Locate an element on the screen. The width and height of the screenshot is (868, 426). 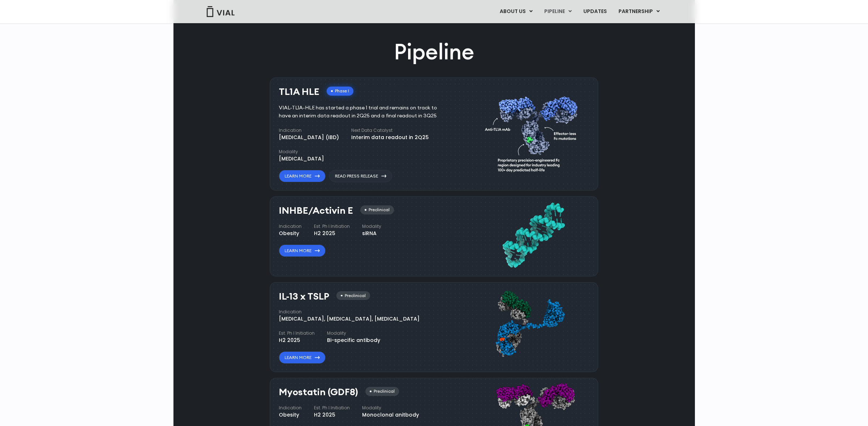
h4: Next Data Catalyst is located at coordinates (390, 130).